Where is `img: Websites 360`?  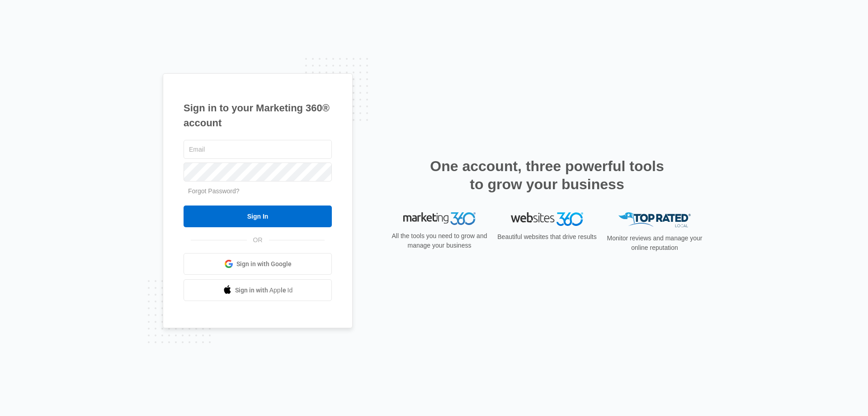 img: Websites 360 is located at coordinates (547, 218).